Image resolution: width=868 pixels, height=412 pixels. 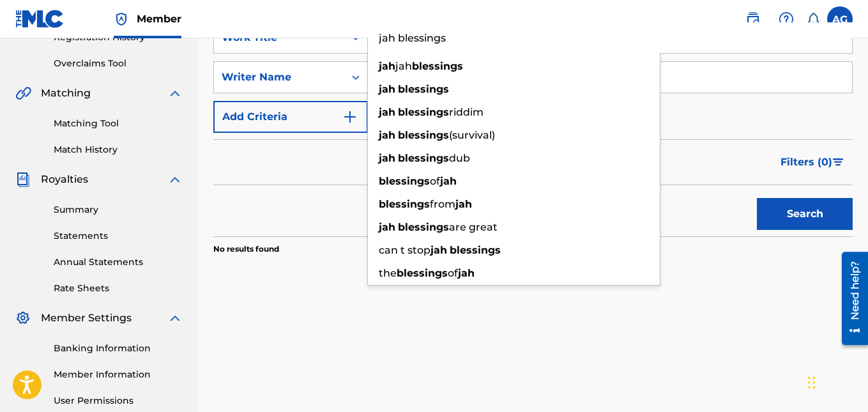 What do you see at coordinates (159, 19) in the screenshot?
I see `span: Member` at bounding box center [159, 19].